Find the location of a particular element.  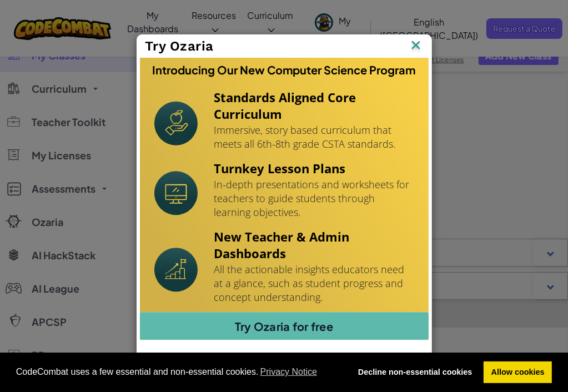

h4: Standards Aligned Core Curriculum is located at coordinates (314, 106).